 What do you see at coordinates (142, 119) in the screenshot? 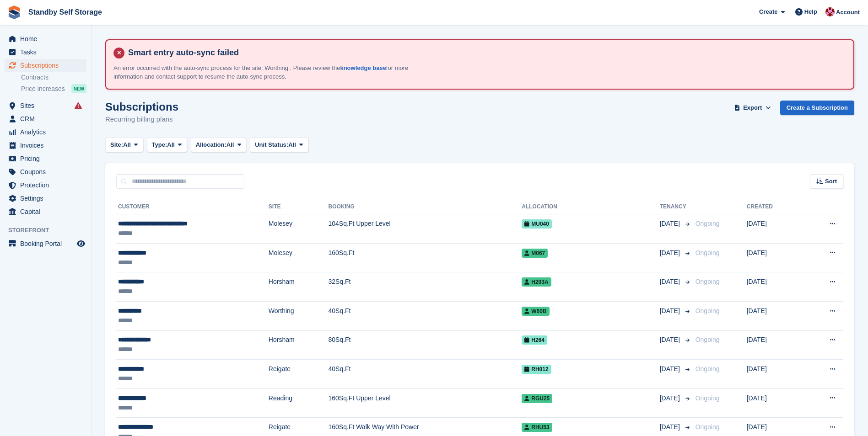
I see `p: Recurring billing plans` at bounding box center [142, 119].